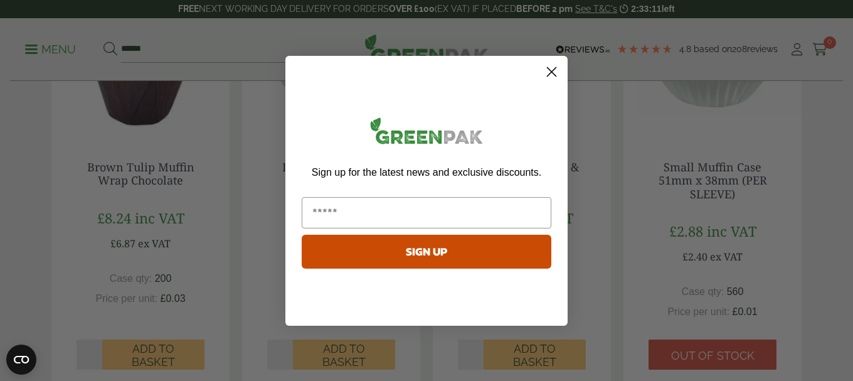  Describe the element at coordinates (427, 133) in the screenshot. I see `img: greenpak_logo` at that location.